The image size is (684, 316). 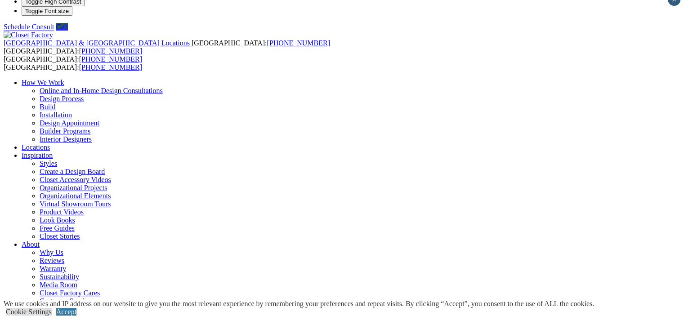 What do you see at coordinates (43, 82) in the screenshot?
I see `a: How We Work` at bounding box center [43, 82].